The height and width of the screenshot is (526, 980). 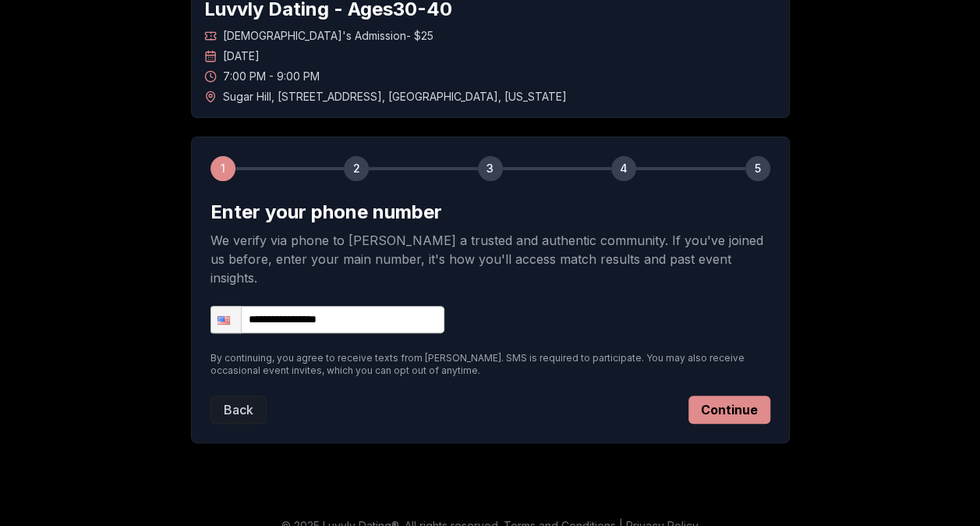 I want to click on h2: Enter your phone number, so click(x=490, y=212).